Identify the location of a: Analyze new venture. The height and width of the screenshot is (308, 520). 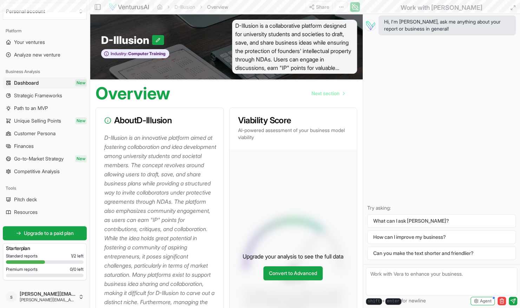
(45, 55).